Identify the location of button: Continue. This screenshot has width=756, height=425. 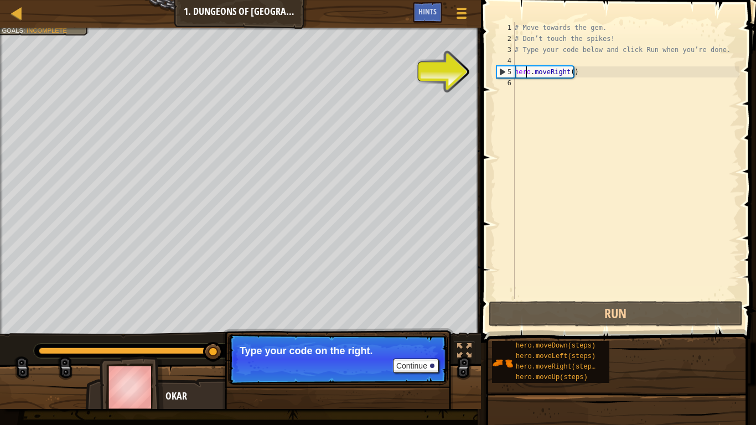
(416, 366).